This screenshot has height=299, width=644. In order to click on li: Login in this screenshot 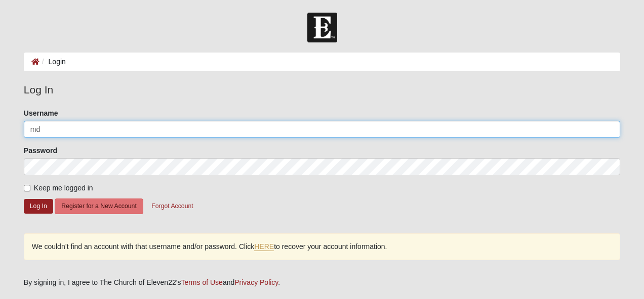, I will do `click(52, 62)`.